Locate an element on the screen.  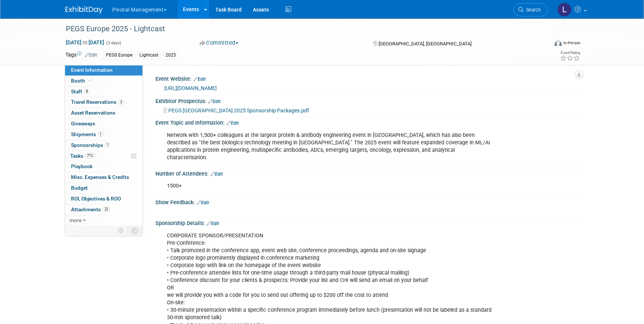
span: Staff is located at coordinates (80, 92).